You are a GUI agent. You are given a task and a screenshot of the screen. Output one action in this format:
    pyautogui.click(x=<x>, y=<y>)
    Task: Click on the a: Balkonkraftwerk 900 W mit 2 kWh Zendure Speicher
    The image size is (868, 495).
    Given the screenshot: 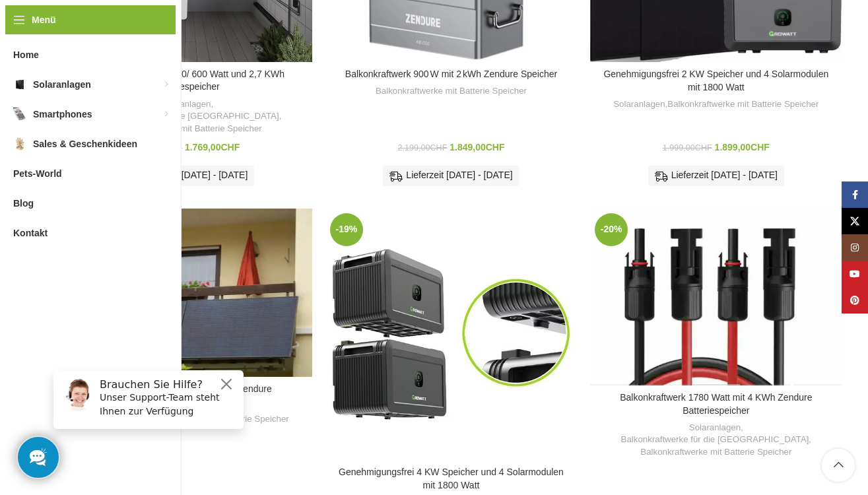 What is the action you would take?
    pyautogui.click(x=451, y=74)
    